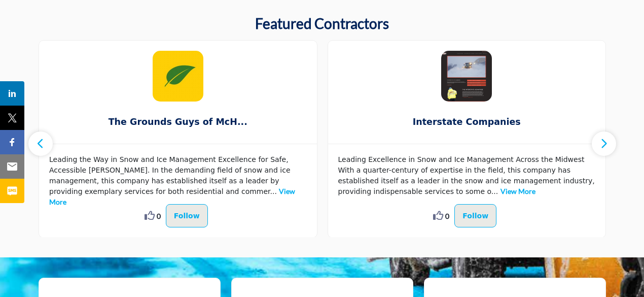  What do you see at coordinates (467, 122) in the screenshot?
I see `b: Interstate Companies` at bounding box center [467, 122].